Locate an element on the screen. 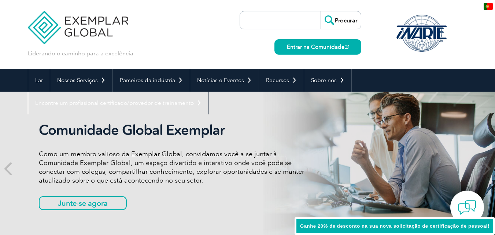  img: contact-chat.png is located at coordinates (467, 207).